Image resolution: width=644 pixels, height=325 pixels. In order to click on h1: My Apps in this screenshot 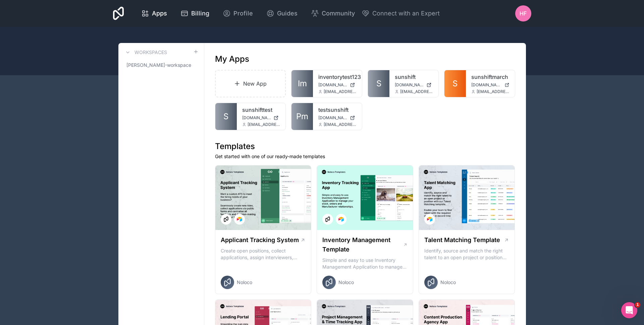, I will do `click(232, 59)`.